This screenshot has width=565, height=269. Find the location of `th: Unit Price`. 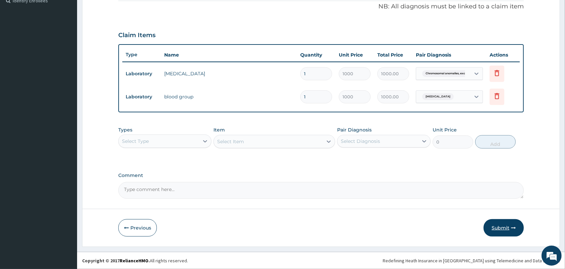

th: Unit Price is located at coordinates (354, 55).